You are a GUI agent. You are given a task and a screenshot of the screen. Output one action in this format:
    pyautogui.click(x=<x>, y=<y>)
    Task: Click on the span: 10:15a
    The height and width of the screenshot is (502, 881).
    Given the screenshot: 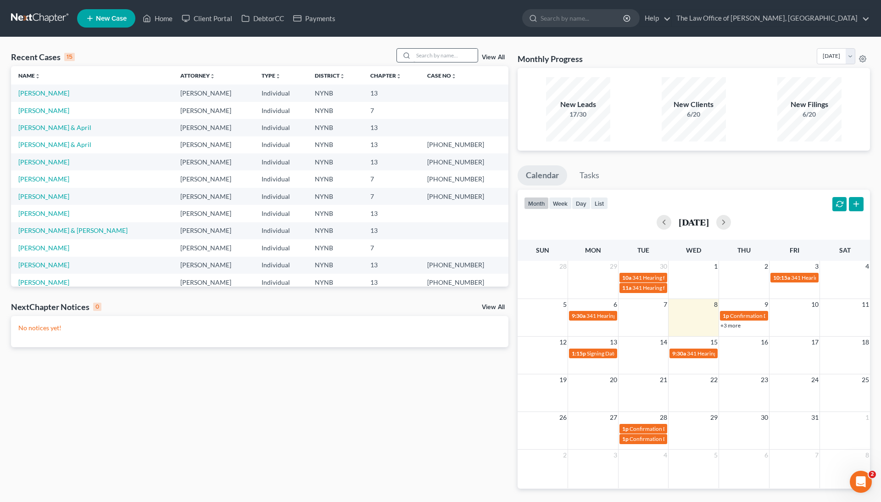 What is the action you would take?
    pyautogui.click(x=781, y=277)
    